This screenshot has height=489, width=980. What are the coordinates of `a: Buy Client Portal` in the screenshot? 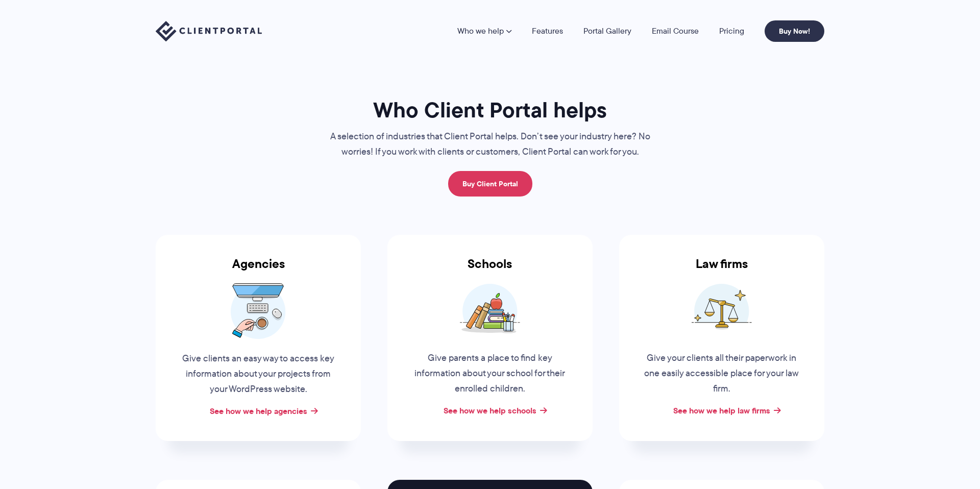 It's located at (490, 184).